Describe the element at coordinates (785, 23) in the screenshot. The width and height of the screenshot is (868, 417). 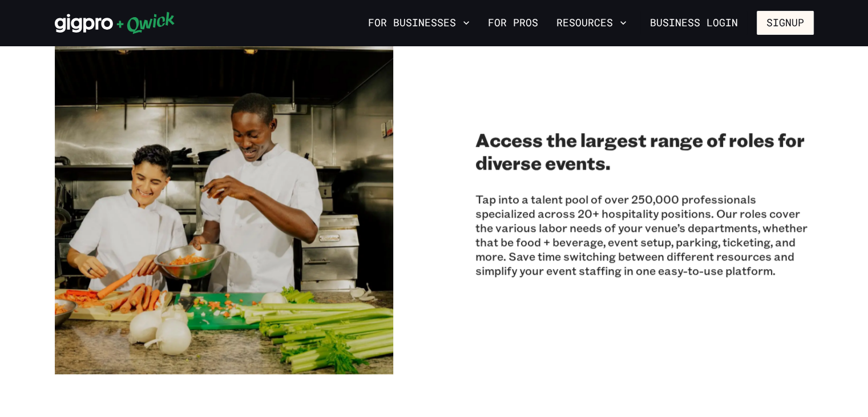
I see `button: Signup` at that location.